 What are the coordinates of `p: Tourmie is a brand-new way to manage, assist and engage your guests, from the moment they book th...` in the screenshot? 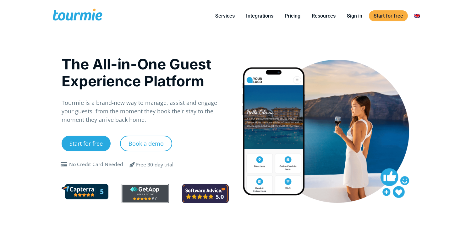 It's located at (145, 111).